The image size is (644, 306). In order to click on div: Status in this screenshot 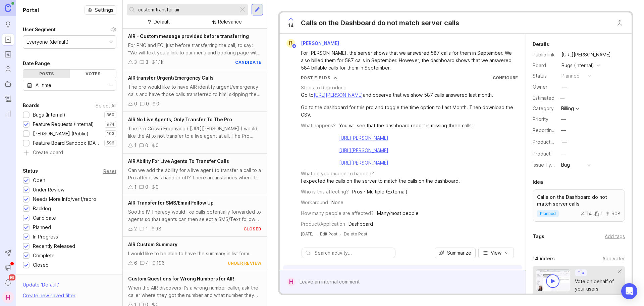, I will do `click(544, 76)`.